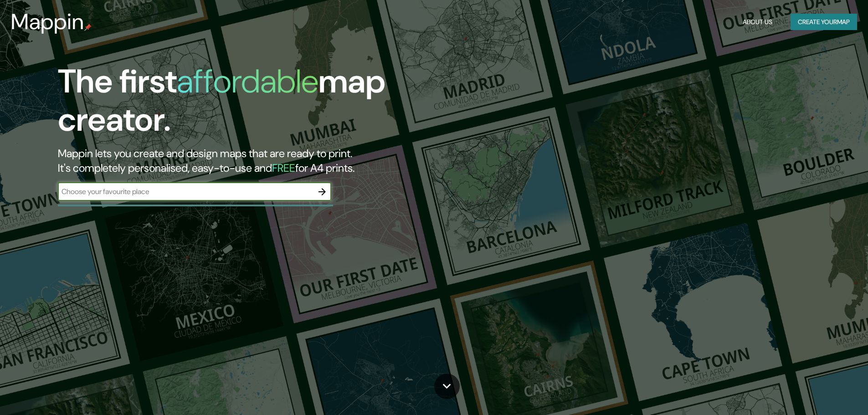 This screenshot has width=868, height=415. I want to click on h5: FREE, so click(283, 167).